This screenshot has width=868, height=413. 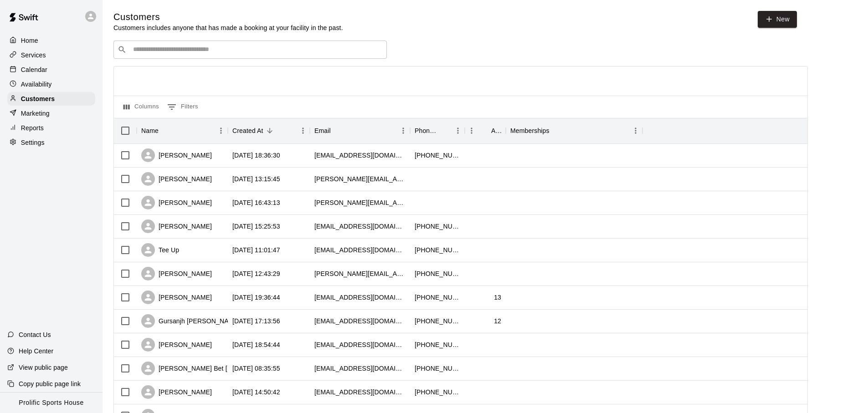 What do you see at coordinates (51, 143) in the screenshot?
I see `a: Settings` at bounding box center [51, 143].